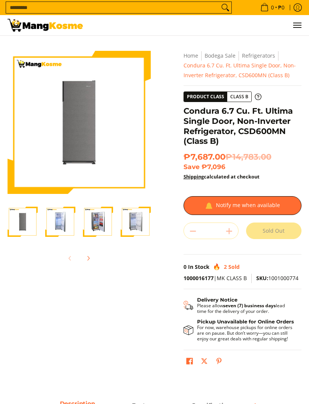 The height and width of the screenshot is (404, 309). I want to click on span: Save, so click(191, 166).